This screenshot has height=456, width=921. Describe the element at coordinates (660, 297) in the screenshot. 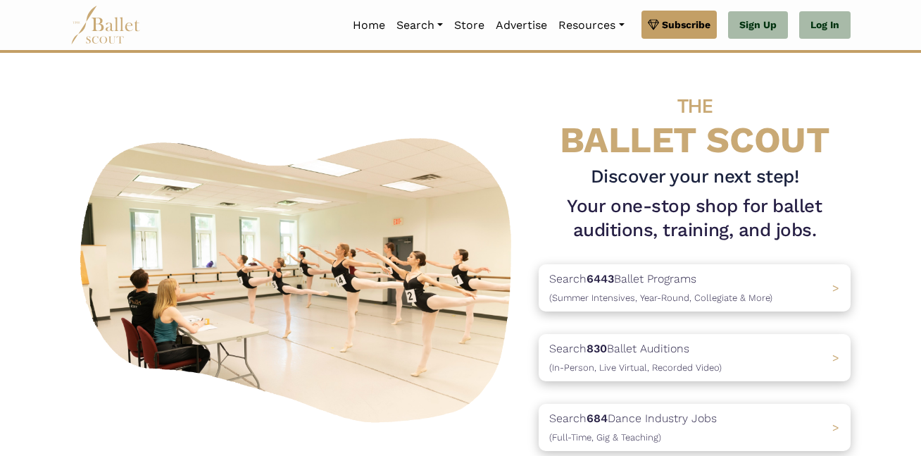

I see `span: (Summer Intensives, Year-Round, Collegiate & More)` at that location.